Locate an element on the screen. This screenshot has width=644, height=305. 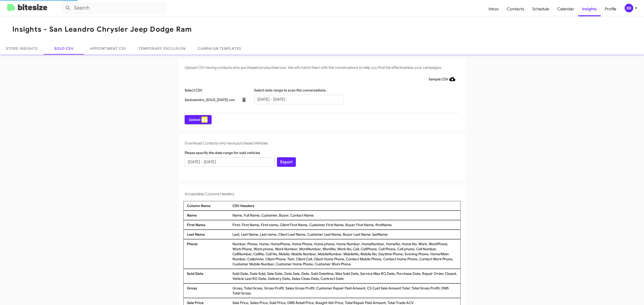
div: First Name is located at coordinates (208, 225).